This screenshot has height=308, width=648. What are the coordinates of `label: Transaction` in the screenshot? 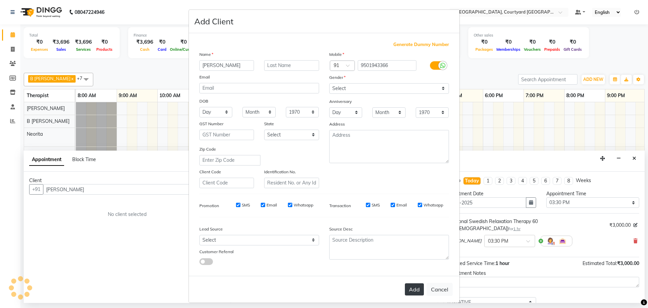 It's located at (340, 206).